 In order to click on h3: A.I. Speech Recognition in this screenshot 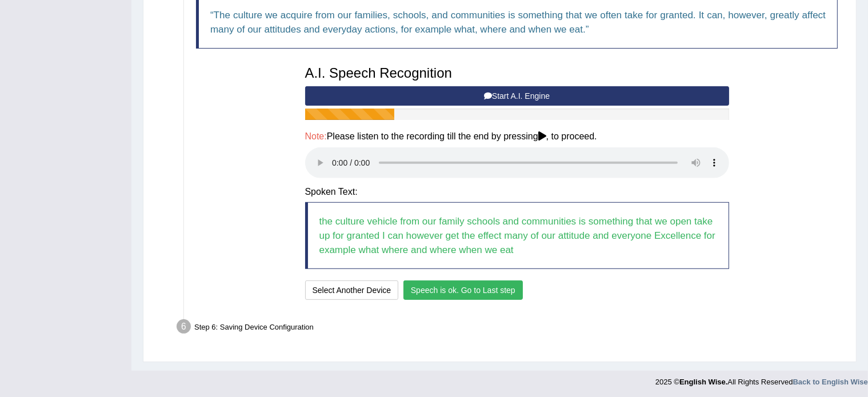, I will do `click(517, 73)`.